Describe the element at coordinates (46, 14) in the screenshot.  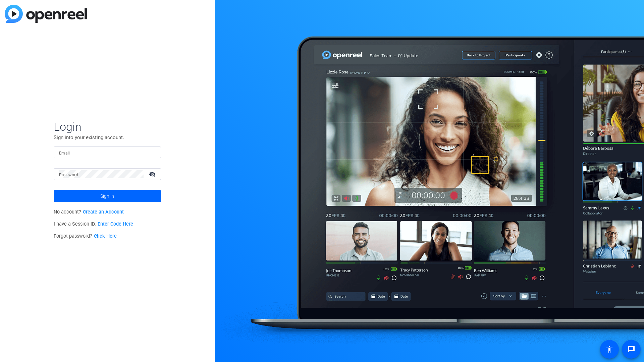
I see `img: blue-gradient.svg` at that location.